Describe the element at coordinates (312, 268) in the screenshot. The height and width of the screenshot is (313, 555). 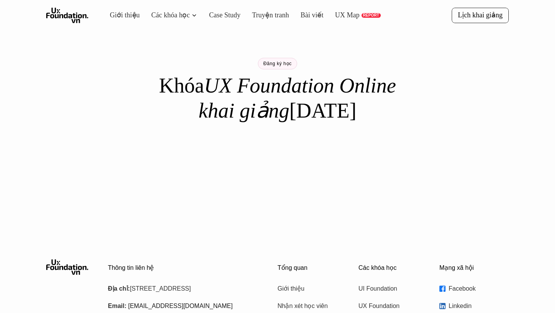
I see `p: Tổng quan` at that location.